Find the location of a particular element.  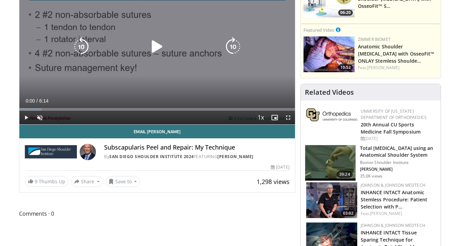

img: 38824_0000_3.png.150x105_q85_crop-smart_upscale.jpg is located at coordinates (331, 163).